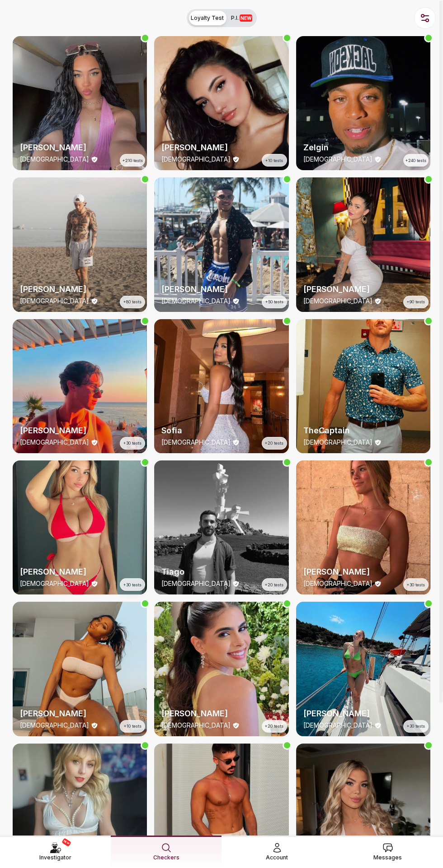 Image resolution: width=443 pixels, height=868 pixels. What do you see at coordinates (221, 572) in the screenshot?
I see `h2: Tiago` at bounding box center [221, 572].